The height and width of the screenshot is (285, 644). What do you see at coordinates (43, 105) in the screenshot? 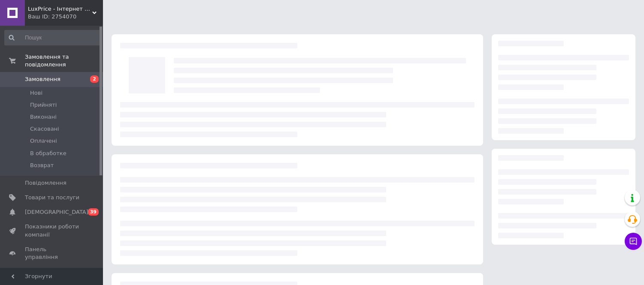
I see `span: Прийняті` at bounding box center [43, 105].